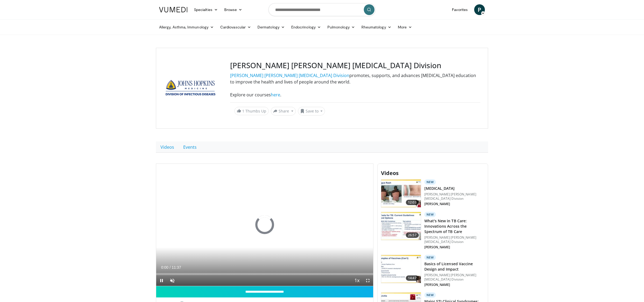 The width and height of the screenshot is (644, 302). I want to click on video-js: Video Player, so click(265, 225).